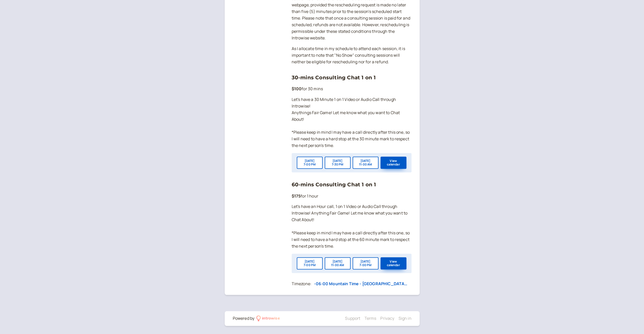 This screenshot has width=644, height=334. Describe the element at coordinates (404, 318) in the screenshot. I see `a: Sign in` at that location.